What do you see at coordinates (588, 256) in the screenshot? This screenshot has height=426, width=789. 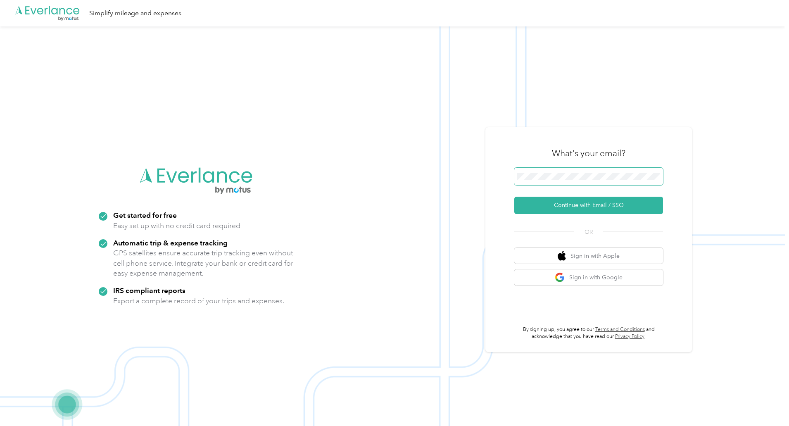 I see `button: apple logoSign in with Apple` at bounding box center [588, 256].